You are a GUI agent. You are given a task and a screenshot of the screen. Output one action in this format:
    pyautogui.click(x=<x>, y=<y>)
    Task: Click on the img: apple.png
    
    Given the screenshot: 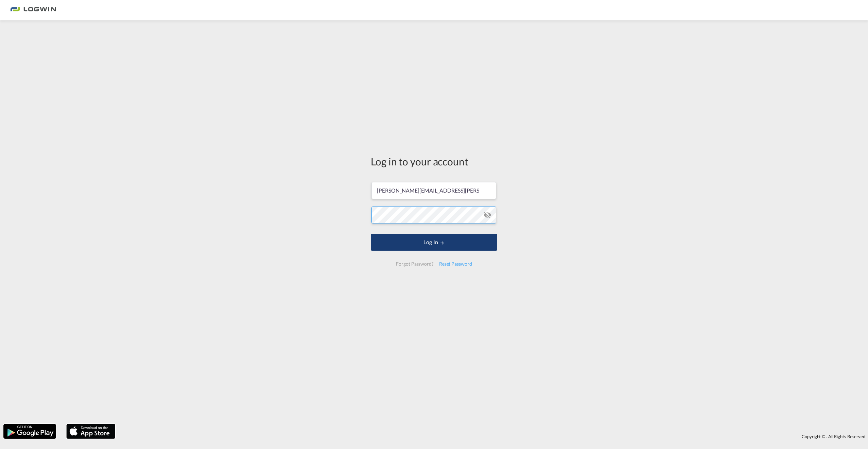 What is the action you would take?
    pyautogui.click(x=91, y=432)
    